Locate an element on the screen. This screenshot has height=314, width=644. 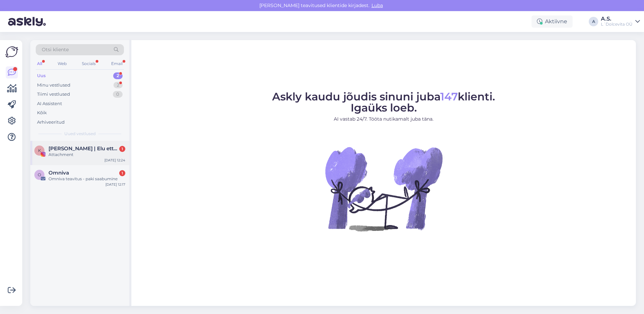
div: Arhiveeritud is located at coordinates (51, 122).